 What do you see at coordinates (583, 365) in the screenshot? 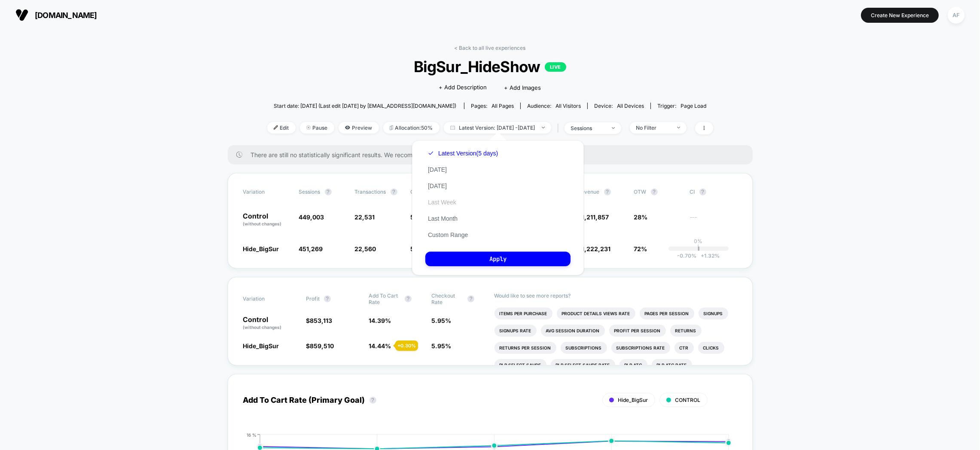
I see `li: Plp Select Sahde Rate` at bounding box center [583, 365].